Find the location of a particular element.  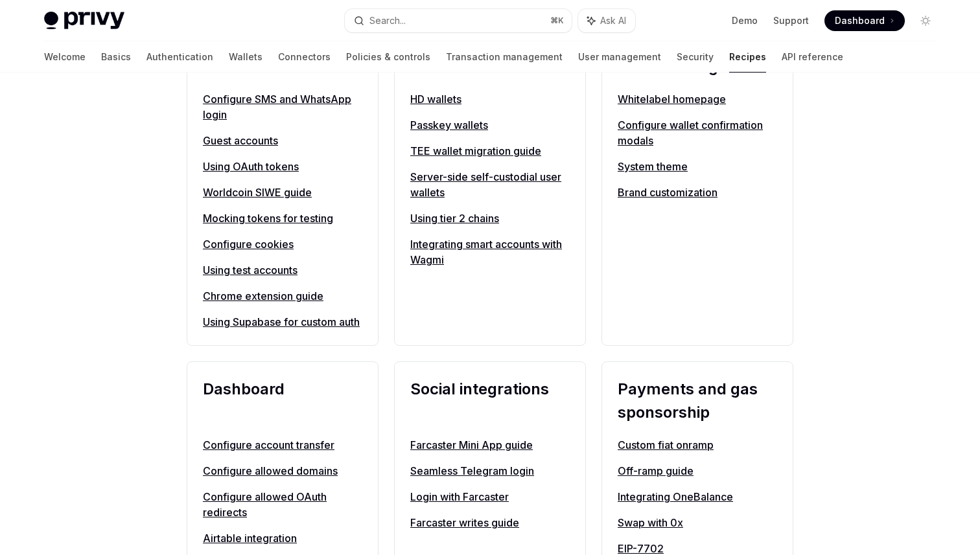

a: Using test accounts is located at coordinates (282, 270).